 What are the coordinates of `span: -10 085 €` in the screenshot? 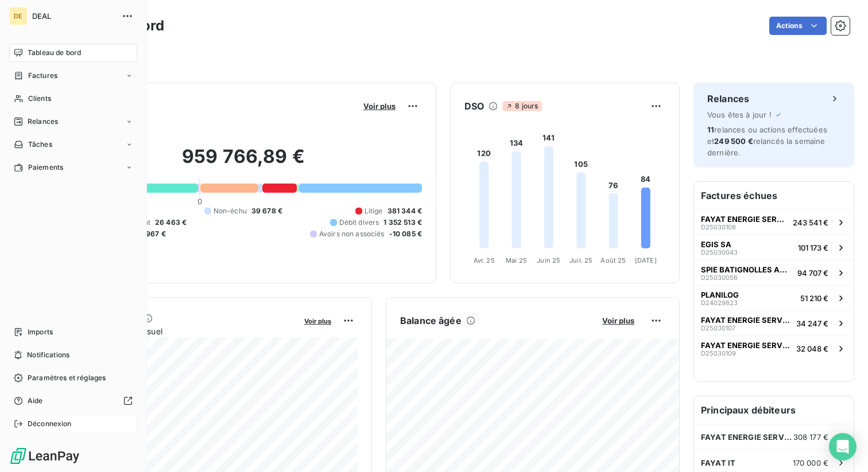 It's located at (405, 234).